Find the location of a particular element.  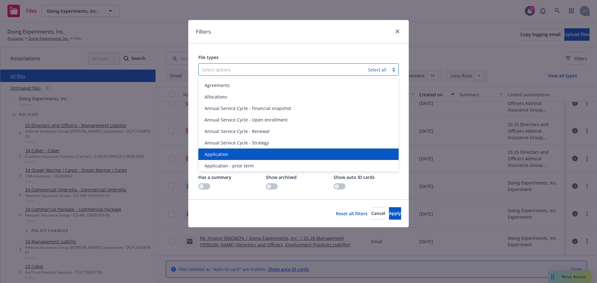

span: Annual Service Cycle - Financial snapshot is located at coordinates (248, 108).